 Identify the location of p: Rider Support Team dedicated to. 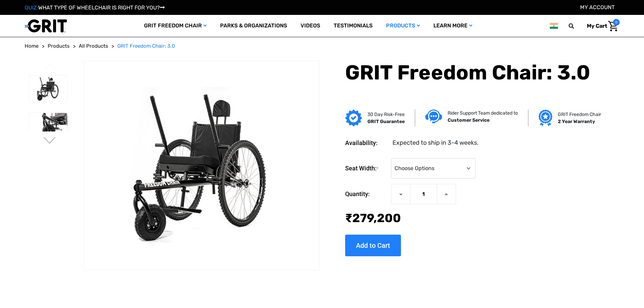
(483, 113).